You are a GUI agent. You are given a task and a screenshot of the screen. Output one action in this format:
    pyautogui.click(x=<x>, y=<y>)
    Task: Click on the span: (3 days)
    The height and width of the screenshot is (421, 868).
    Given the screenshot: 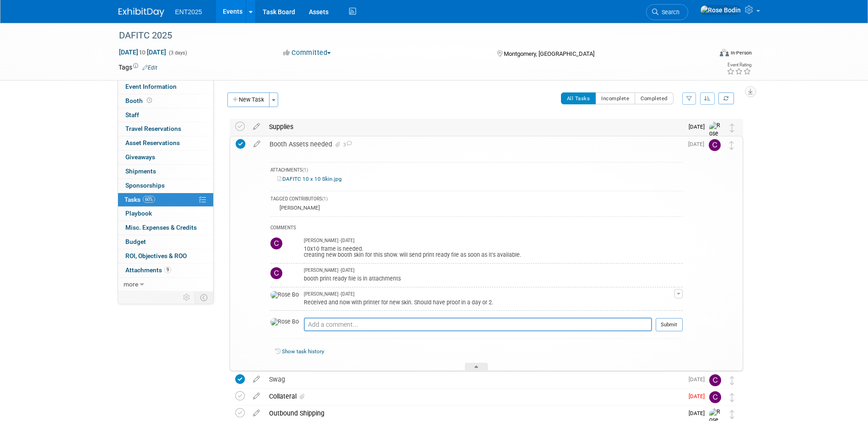 What is the action you would take?
    pyautogui.click(x=178, y=53)
    